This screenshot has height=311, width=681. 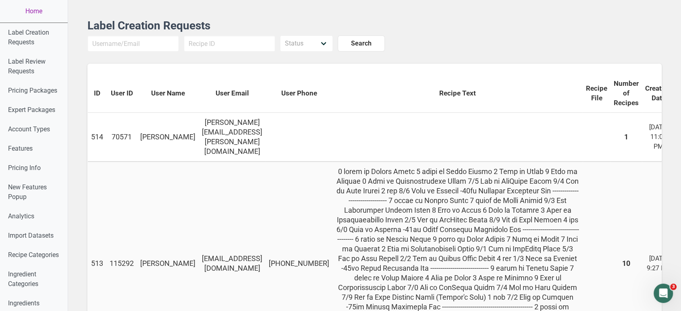 What do you see at coordinates (457, 93) in the screenshot?
I see `span: Recipe Text` at bounding box center [457, 93].